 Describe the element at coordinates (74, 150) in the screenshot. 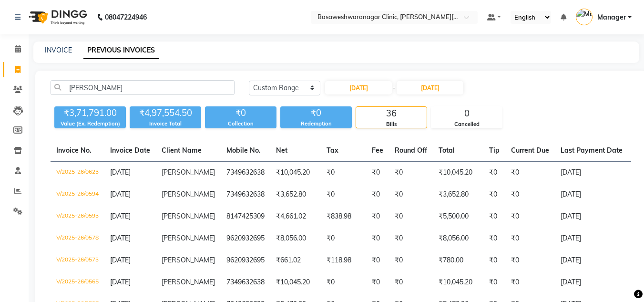

I see `span: Invoice No.` at that location.